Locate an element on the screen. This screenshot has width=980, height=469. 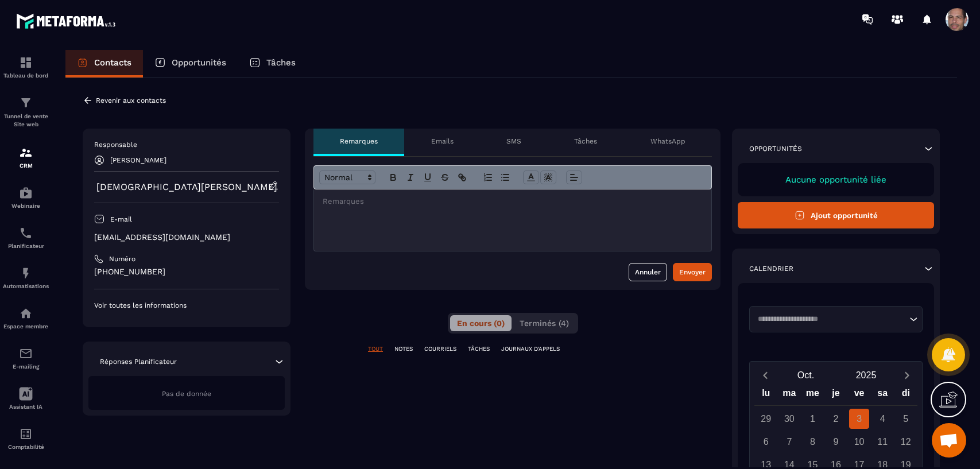
p: Contacts is located at coordinates (112, 63).